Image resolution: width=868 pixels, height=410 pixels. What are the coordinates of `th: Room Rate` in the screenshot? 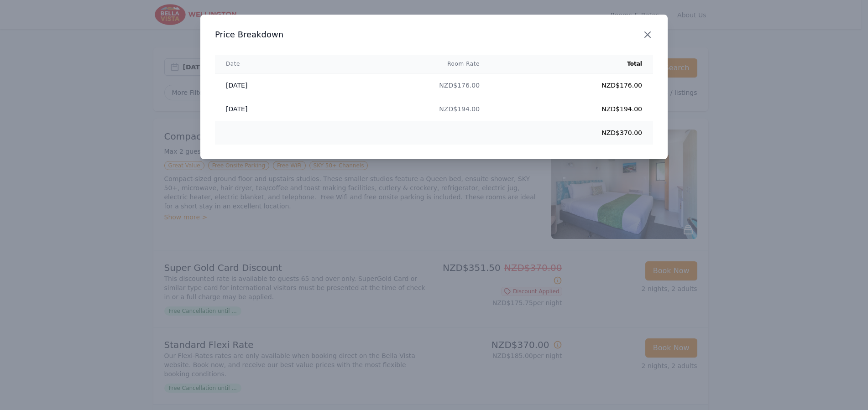 It's located at (409, 64).